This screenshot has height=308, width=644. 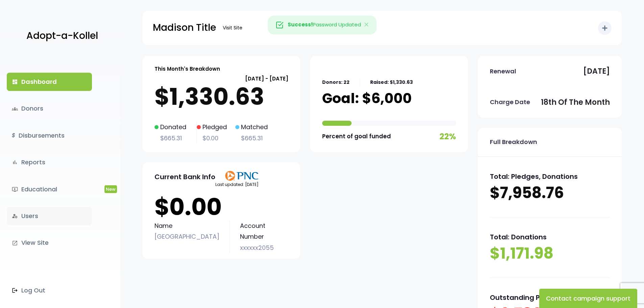 I want to click on p: Goal: $6,000, so click(x=367, y=98).